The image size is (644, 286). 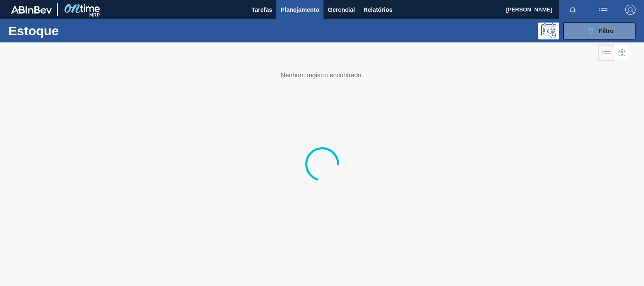 What do you see at coordinates (630, 10) in the screenshot?
I see `img: Logout` at bounding box center [630, 10].